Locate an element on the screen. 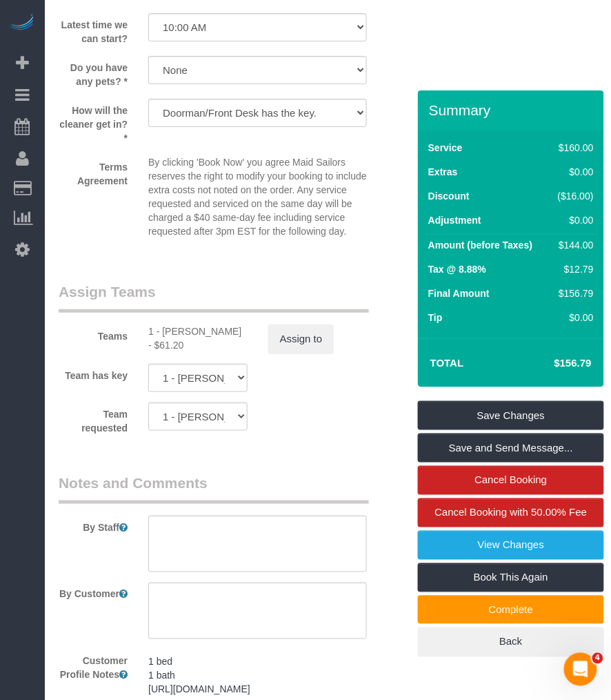 The image size is (611, 700). label: Extras is located at coordinates (443, 172).